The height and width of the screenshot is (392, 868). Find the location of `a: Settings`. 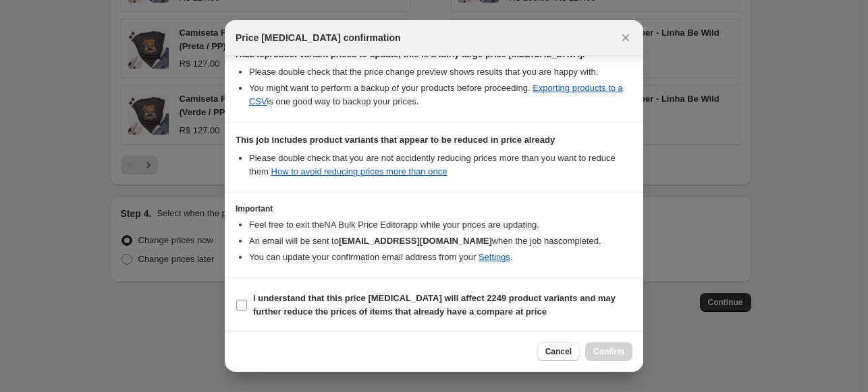

a: Settings is located at coordinates (494, 257).